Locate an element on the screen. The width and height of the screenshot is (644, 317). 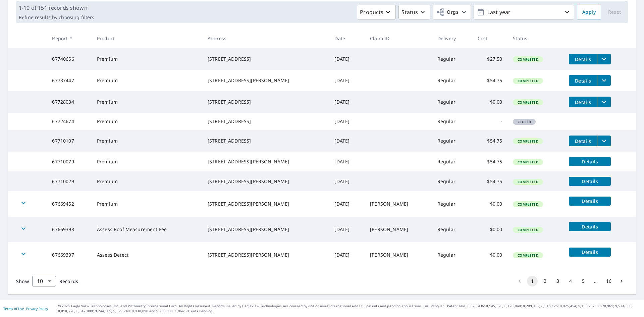
button: Go to page 2 is located at coordinates (545, 281).